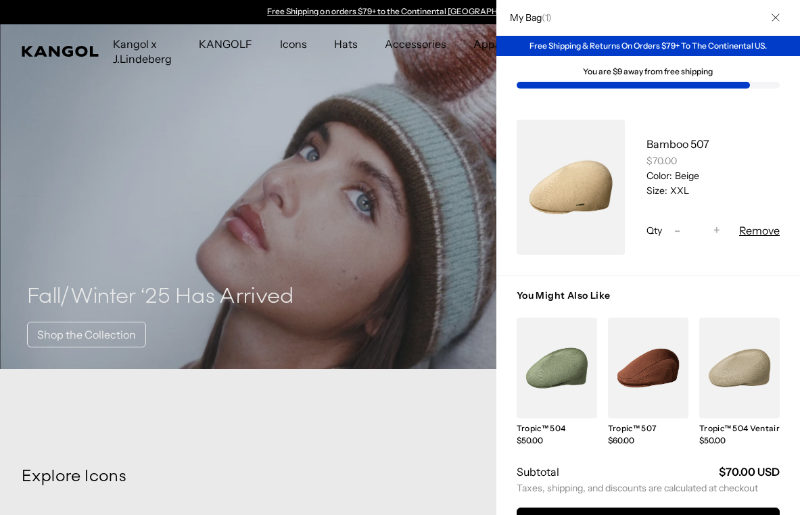 The width and height of the screenshot is (800, 515). What do you see at coordinates (647, 488) in the screenshot?
I see `small: Taxes, shipping, and discounts are calculated at checkout` at bounding box center [647, 488].